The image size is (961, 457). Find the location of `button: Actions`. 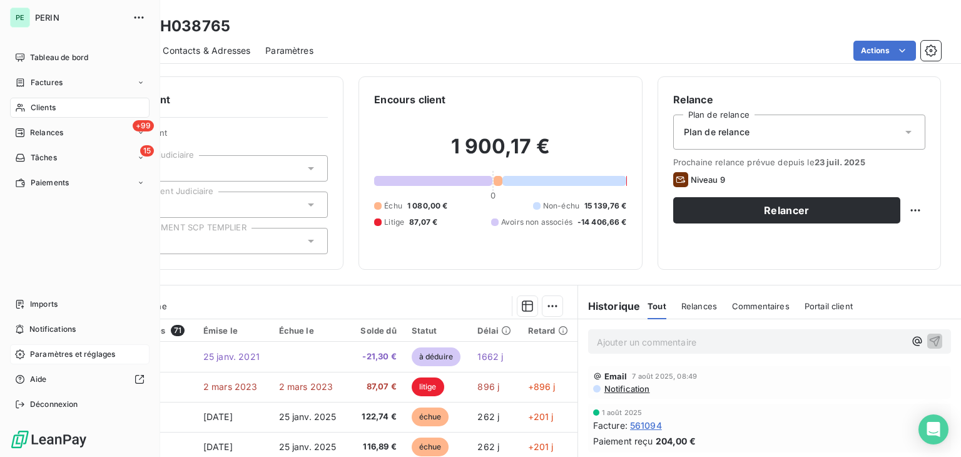

button: Actions is located at coordinates (885, 51).